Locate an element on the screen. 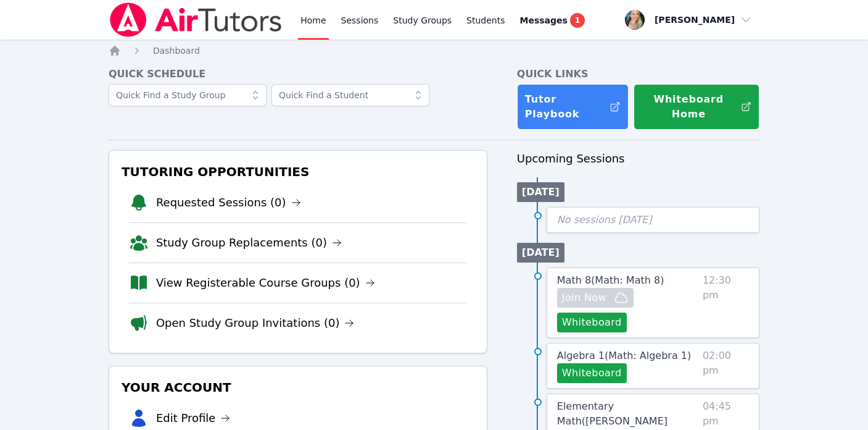 The width and height of the screenshot is (868, 430). h3: Tutoring Opportunities is located at coordinates (298, 172).